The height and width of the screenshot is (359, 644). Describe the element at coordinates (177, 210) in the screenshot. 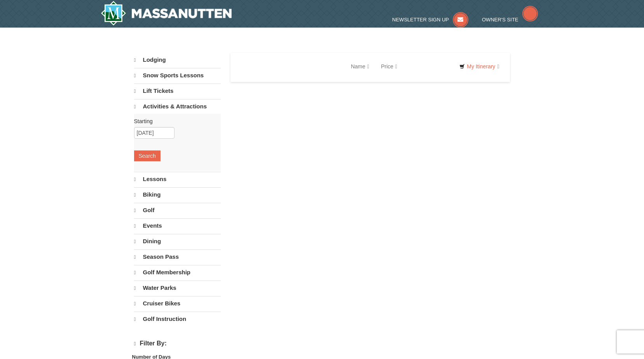

I see `a: Golf` at that location.